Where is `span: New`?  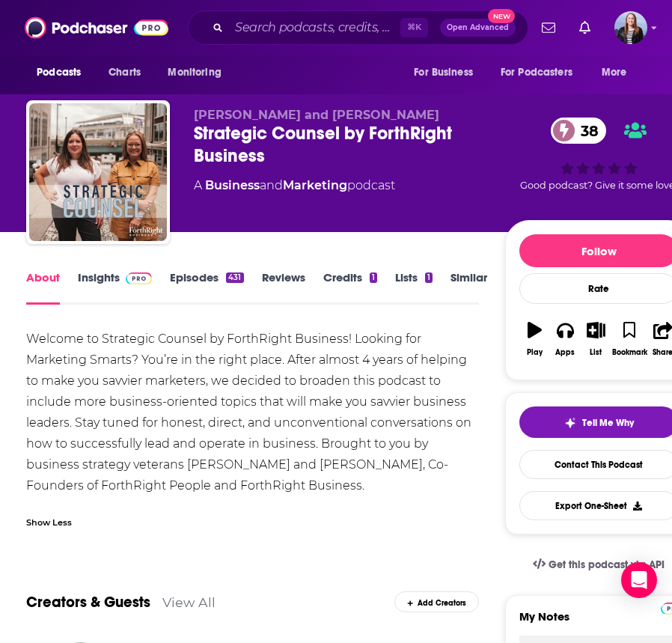
span: New is located at coordinates (501, 16).